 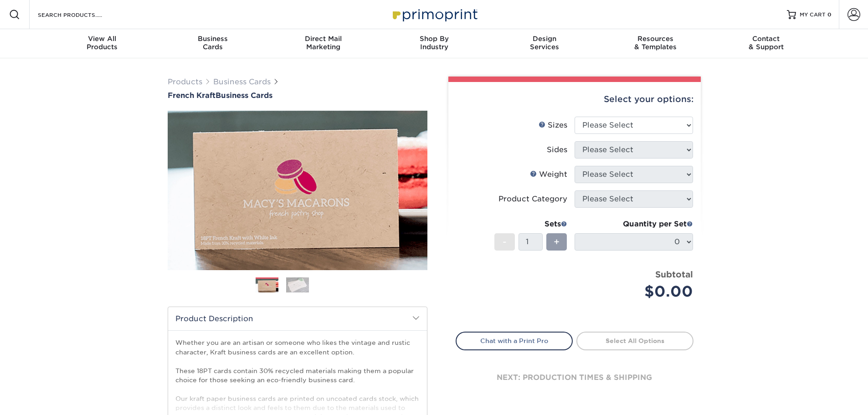 What do you see at coordinates (242, 81) in the screenshot?
I see `a: Business Cards` at bounding box center [242, 81].